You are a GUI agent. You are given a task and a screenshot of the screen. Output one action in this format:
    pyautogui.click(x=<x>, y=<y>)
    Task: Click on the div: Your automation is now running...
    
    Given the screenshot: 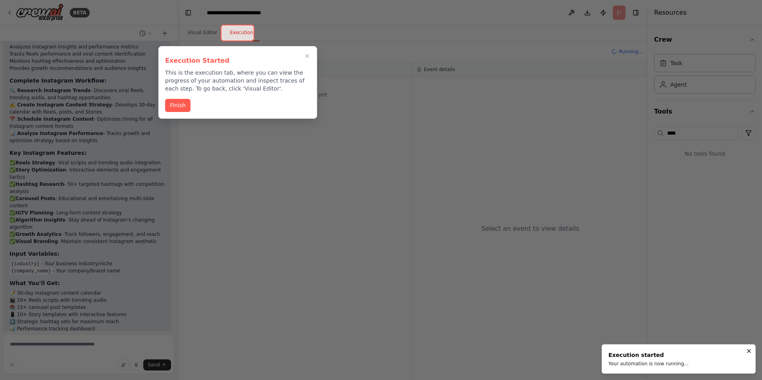 What is the action you would take?
    pyautogui.click(x=649, y=364)
    